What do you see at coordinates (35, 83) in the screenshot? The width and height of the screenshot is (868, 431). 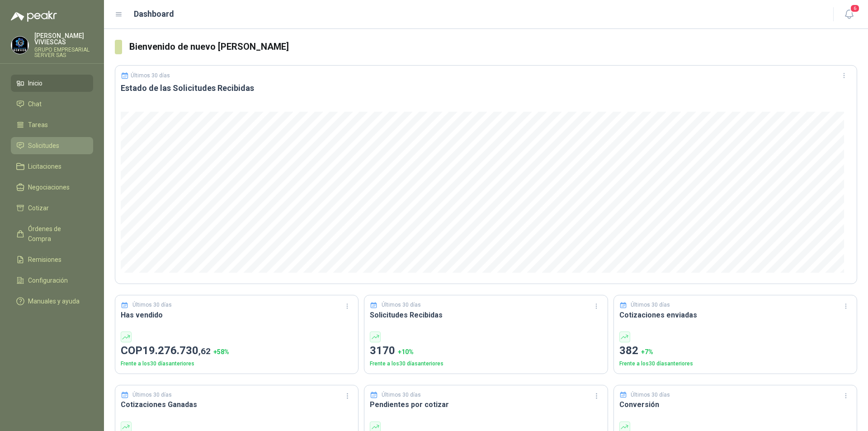 I see `span: Inicio` at bounding box center [35, 83].